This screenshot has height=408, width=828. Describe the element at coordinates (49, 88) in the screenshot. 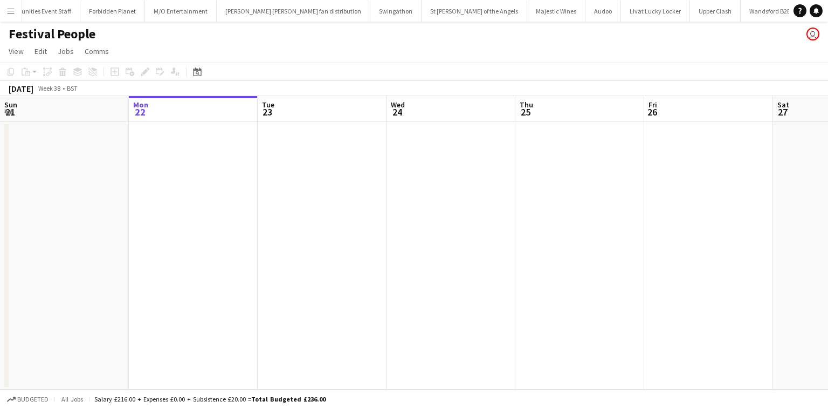

I see `span: Week 38` at that location.